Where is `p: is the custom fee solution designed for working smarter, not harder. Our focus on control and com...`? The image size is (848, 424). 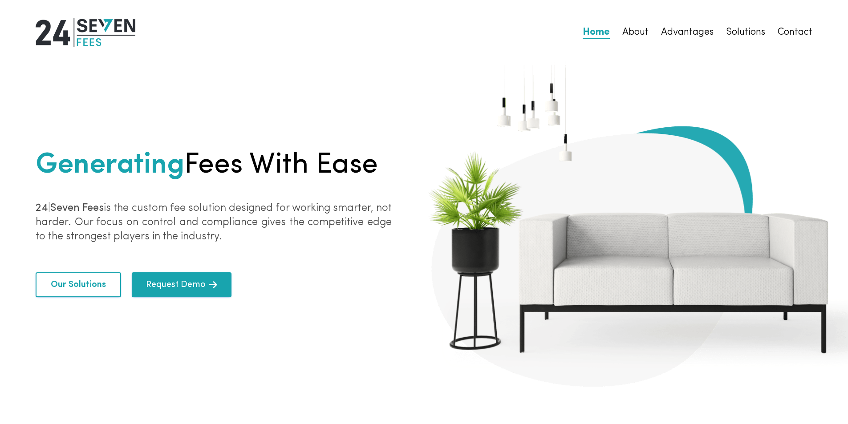 p: is the custom fee solution designed for working smarter, not harder. Our focus on control and com... is located at coordinates (214, 223).